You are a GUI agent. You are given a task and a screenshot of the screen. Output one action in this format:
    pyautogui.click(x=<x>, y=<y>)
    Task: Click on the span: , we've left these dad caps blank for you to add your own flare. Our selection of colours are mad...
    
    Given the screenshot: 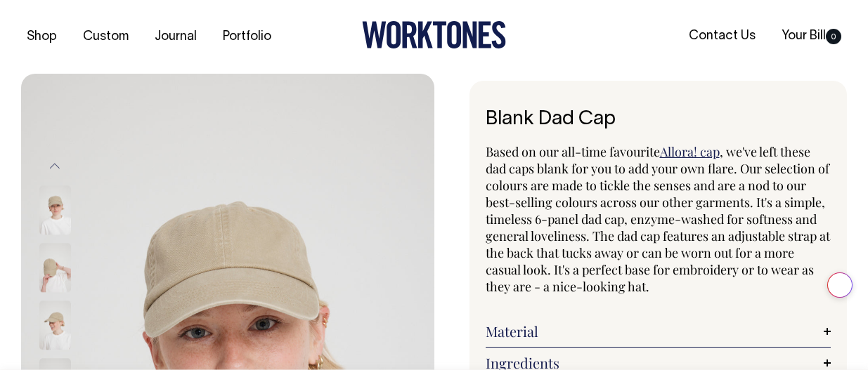 What is the action you would take?
    pyautogui.click(x=658, y=219)
    